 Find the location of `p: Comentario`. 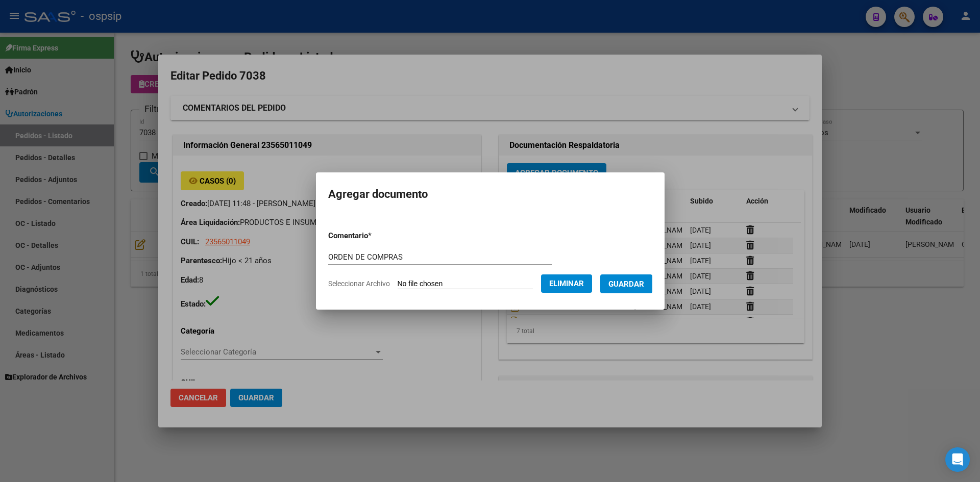

p: Comentario is located at coordinates (377, 235).